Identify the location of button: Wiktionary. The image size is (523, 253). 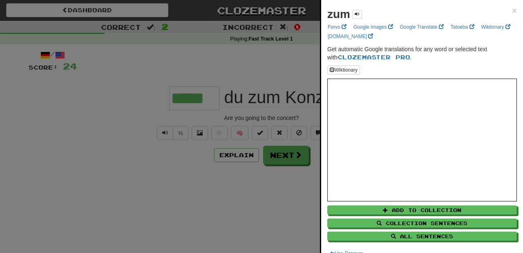
(344, 70).